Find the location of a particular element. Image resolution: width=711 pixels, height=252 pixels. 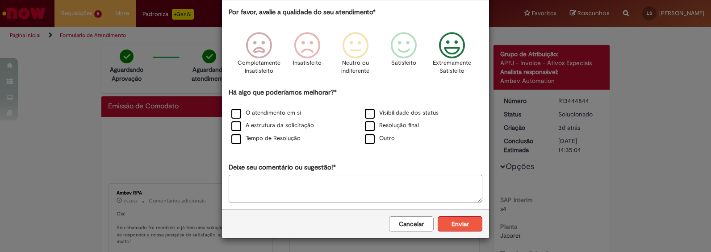

label: Outro is located at coordinates (379, 138).